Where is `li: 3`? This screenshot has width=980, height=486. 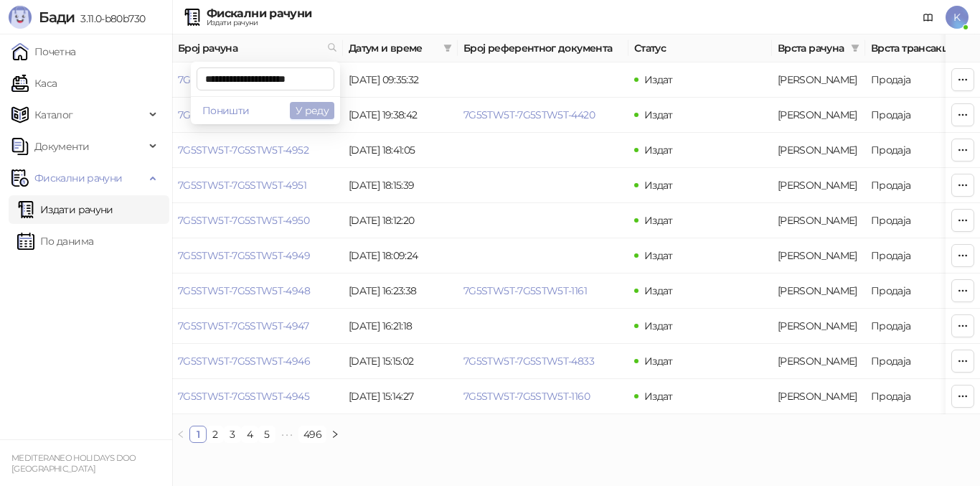 li: 3 is located at coordinates (232, 434).